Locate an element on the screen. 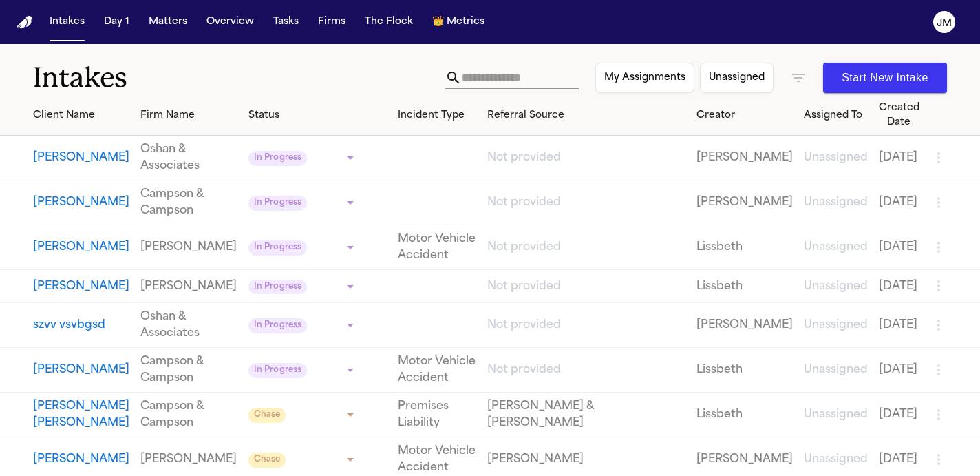 The height and width of the screenshot is (476, 980). a: Matters is located at coordinates (168, 22).